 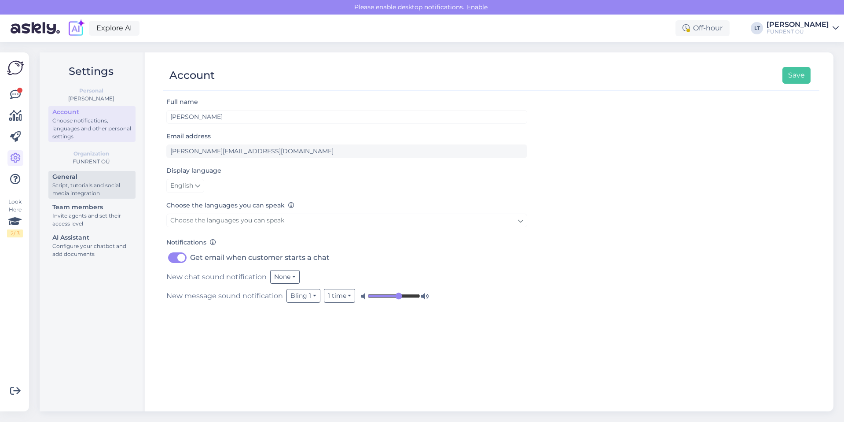 What do you see at coordinates (191, 242) in the screenshot?
I see `label: Notifications` at bounding box center [191, 242].